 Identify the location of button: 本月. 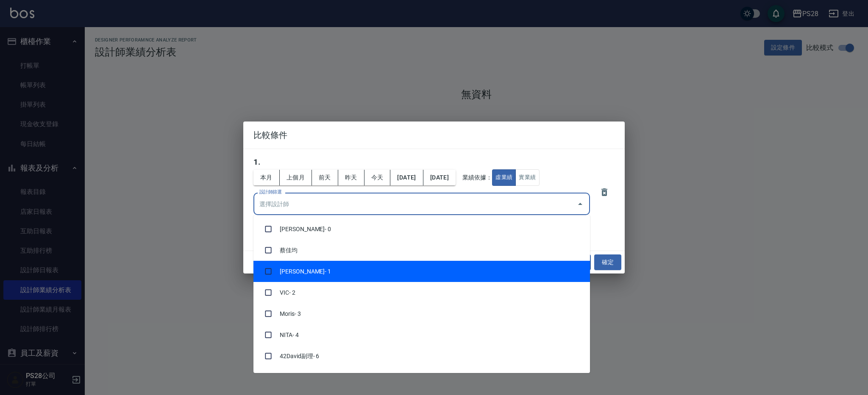
(266, 178).